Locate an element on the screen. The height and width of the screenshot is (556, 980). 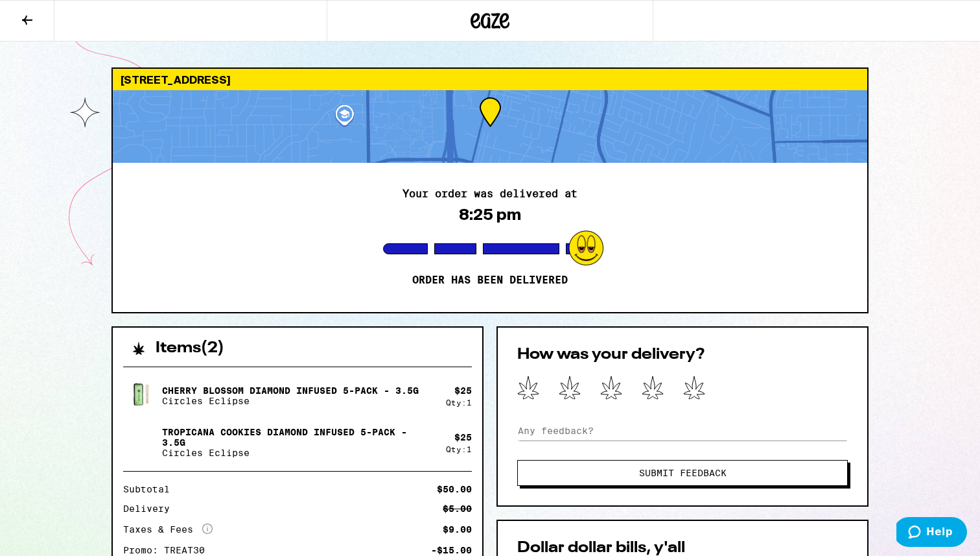
h2: Items ( 2 ) is located at coordinates (190, 349).